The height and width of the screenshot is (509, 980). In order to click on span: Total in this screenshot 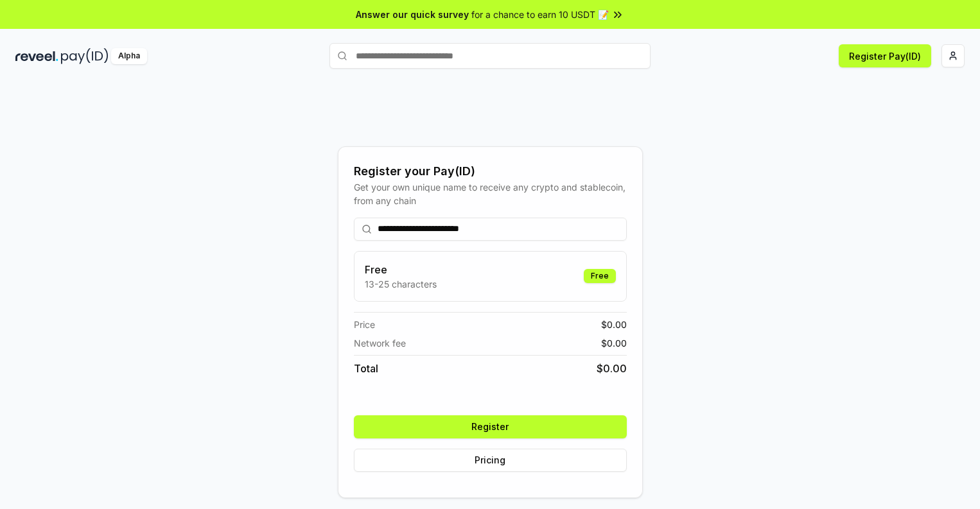, I will do `click(366, 368)`.